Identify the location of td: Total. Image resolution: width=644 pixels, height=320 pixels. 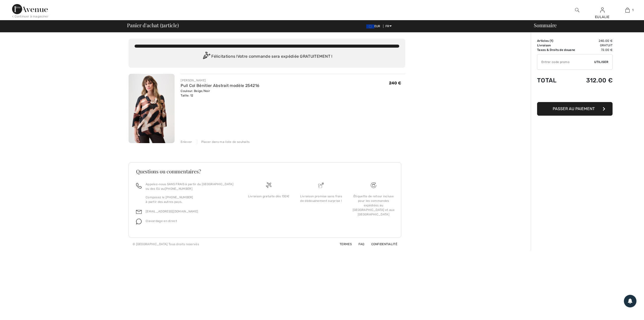
(559, 81).